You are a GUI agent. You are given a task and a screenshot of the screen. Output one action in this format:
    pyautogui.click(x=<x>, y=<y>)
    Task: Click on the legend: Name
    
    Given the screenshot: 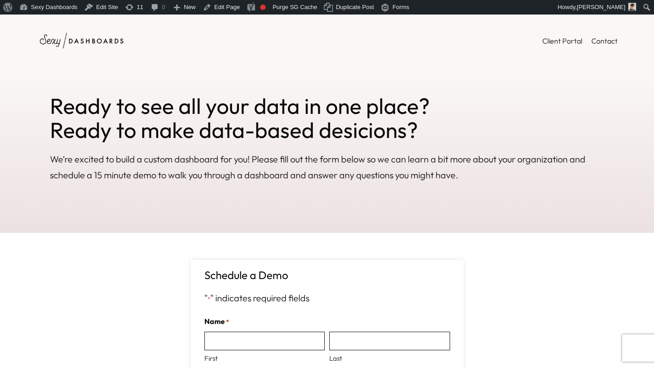 What is the action you would take?
    pyautogui.click(x=217, y=322)
    